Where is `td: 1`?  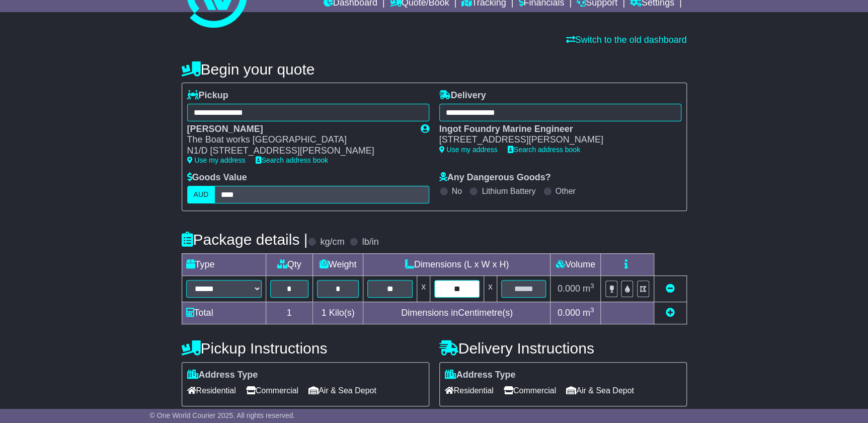
td: 1 is located at coordinates (289, 313).